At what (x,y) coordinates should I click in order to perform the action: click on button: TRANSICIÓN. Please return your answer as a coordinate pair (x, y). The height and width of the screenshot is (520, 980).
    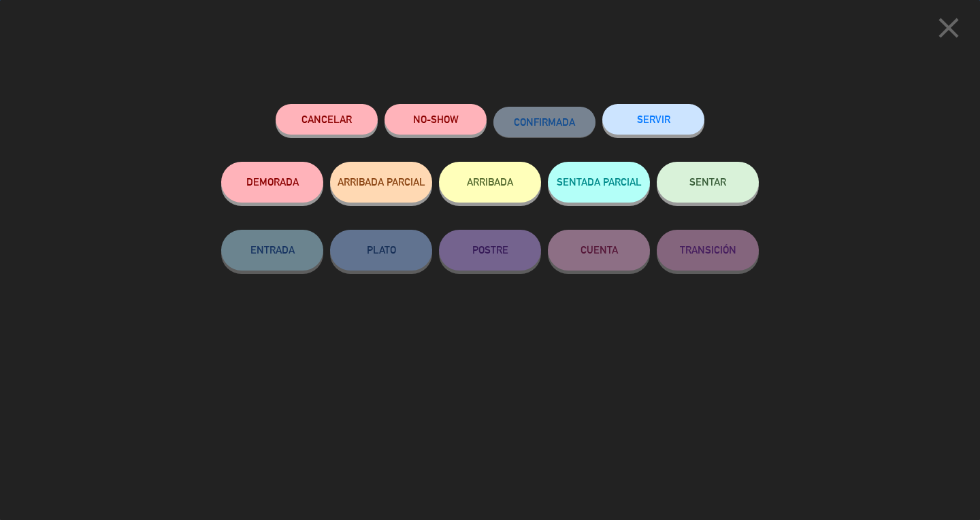
    Looking at the image, I should click on (708, 250).